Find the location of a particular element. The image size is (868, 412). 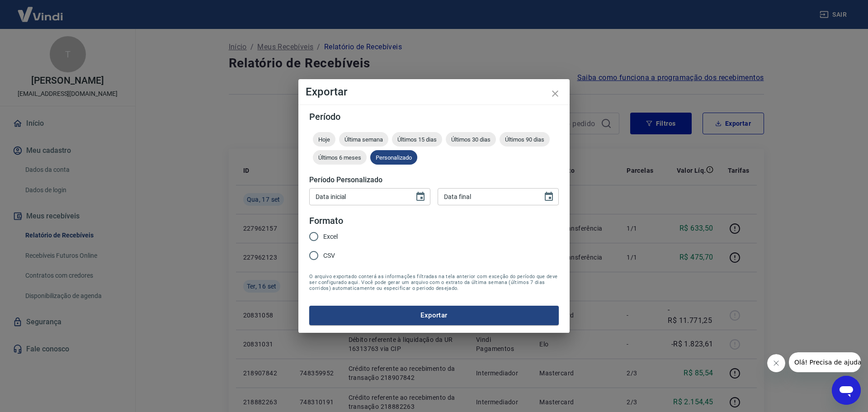

span: Olá! Precisa de ajuda? is located at coordinates (41, 10).